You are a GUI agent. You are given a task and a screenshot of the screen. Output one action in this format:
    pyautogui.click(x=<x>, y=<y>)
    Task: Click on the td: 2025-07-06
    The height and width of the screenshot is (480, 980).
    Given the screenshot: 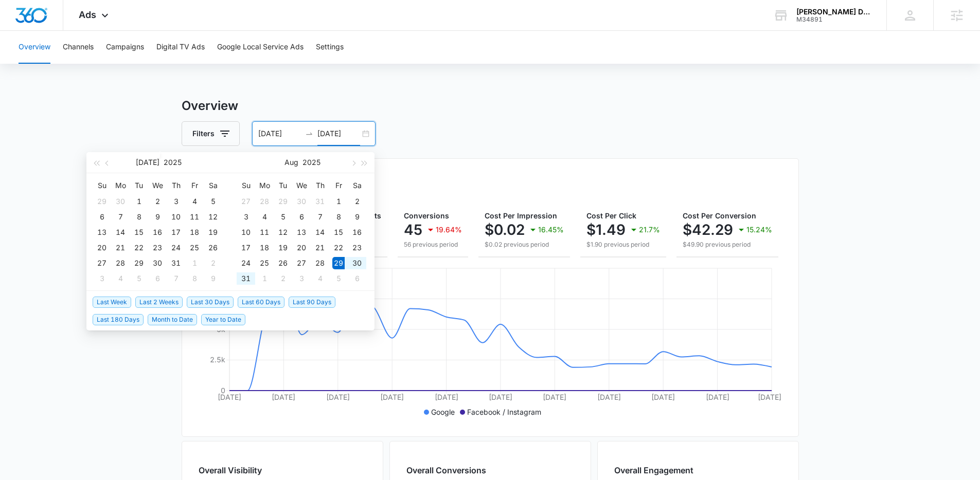 What is the action you would take?
    pyautogui.click(x=101, y=217)
    